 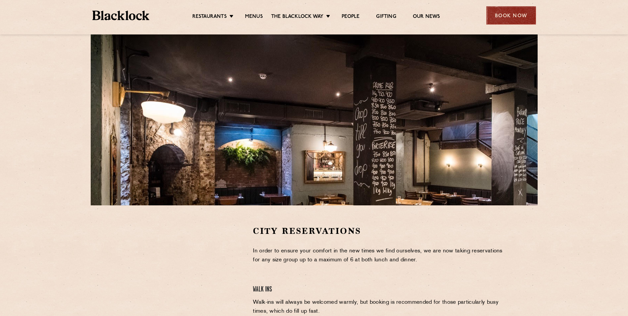 I want to click on a: Gifting, so click(x=386, y=17).